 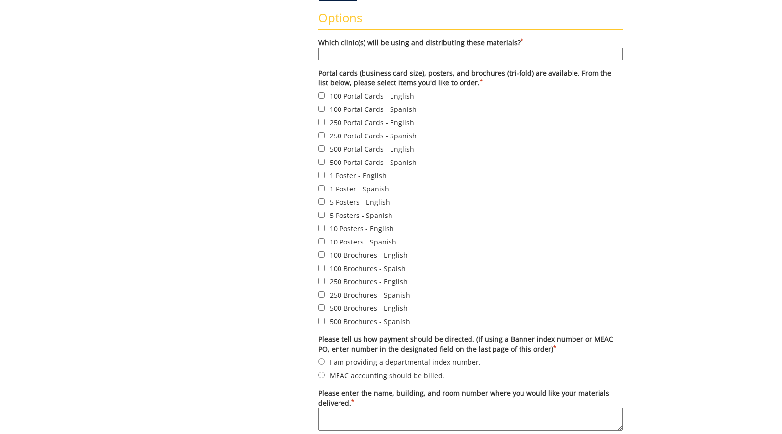 What do you see at coordinates (471, 54) in the screenshot?
I see `input: Which clinic(s) will be using and distributing these materials?*` at bounding box center [471, 54].